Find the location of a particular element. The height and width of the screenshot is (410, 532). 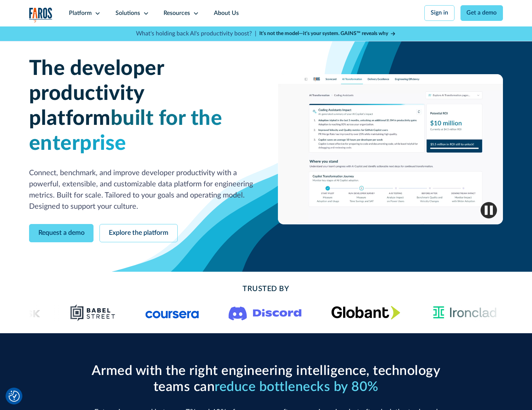

button: Cookie Settings is located at coordinates (15, 395).